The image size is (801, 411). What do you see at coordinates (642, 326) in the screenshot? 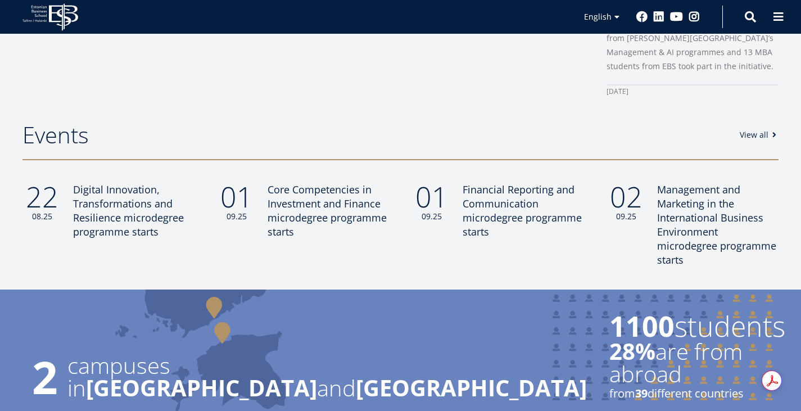
I see `strong: 1100` at bounding box center [642, 326].